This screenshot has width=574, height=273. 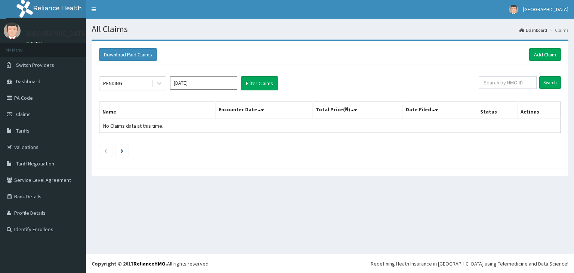 I want to click on a: Add Claim, so click(x=545, y=55).